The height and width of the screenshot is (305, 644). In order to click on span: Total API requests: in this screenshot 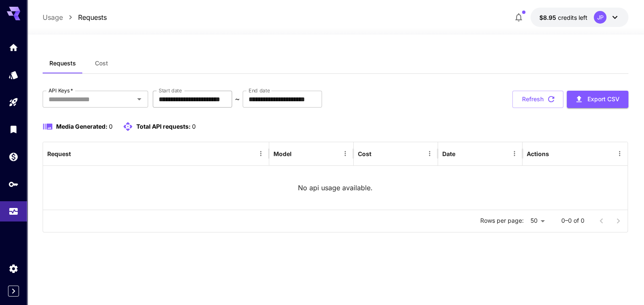, I will do `click(163, 126)`.